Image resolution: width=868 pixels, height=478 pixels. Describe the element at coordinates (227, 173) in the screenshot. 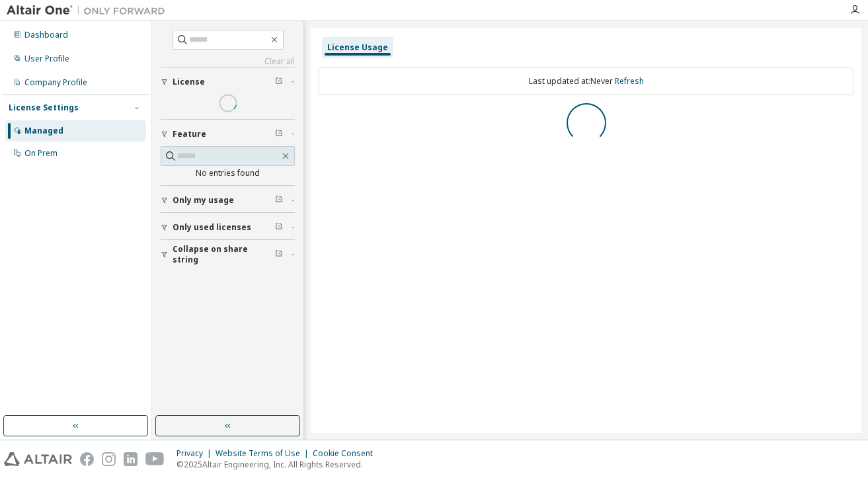

I see `div: No entries found` at that location.